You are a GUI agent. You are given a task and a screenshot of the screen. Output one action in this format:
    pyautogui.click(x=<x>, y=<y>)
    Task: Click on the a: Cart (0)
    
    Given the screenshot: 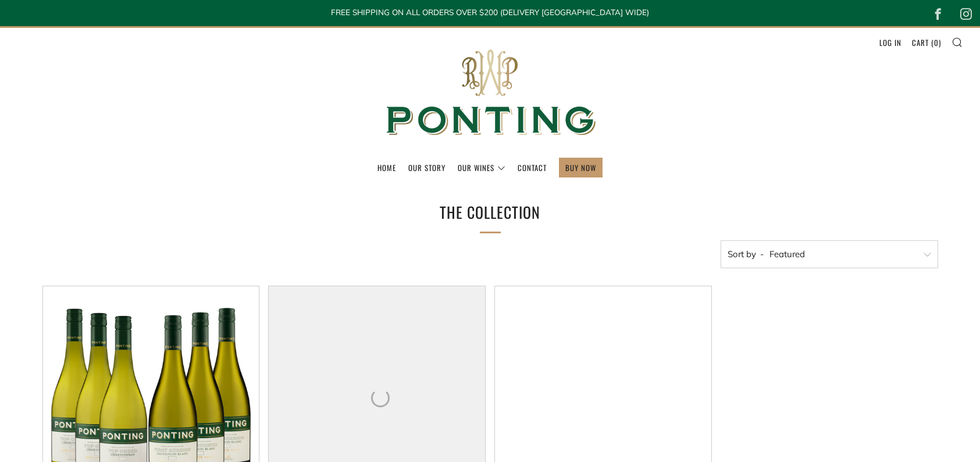 What is the action you would take?
    pyautogui.click(x=926, y=42)
    